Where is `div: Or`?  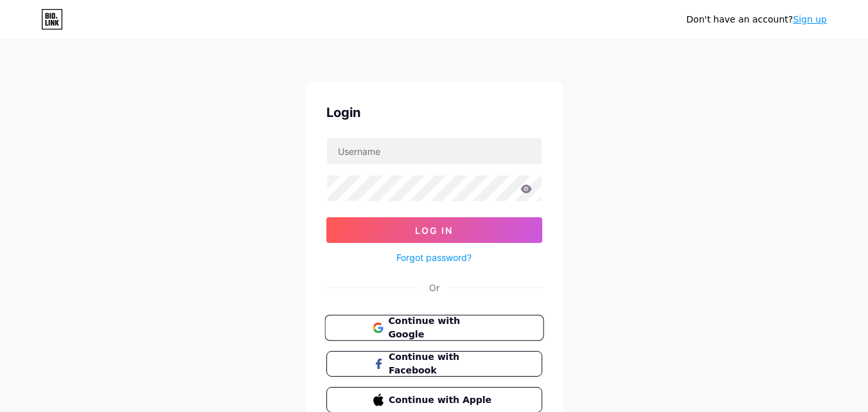 div: Or is located at coordinates (434, 287).